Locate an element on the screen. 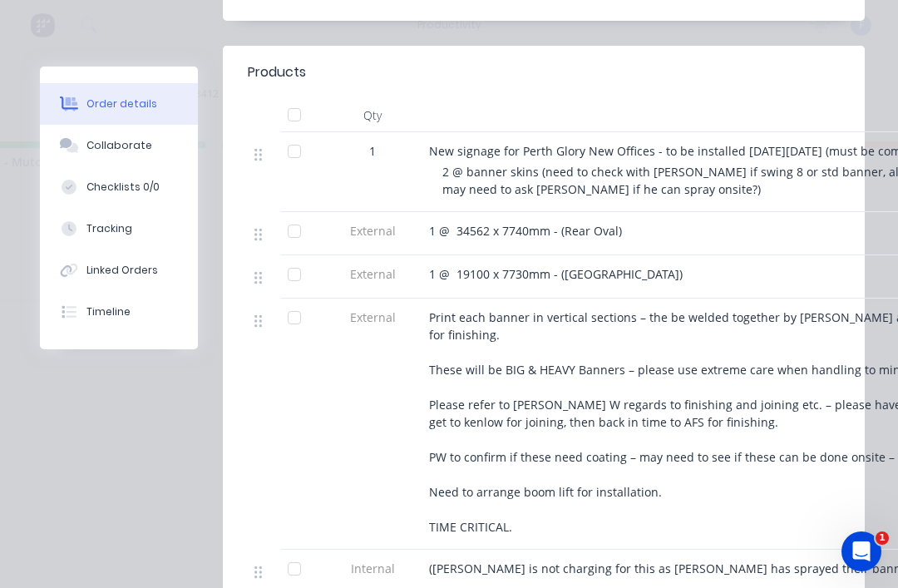 The image size is (898, 588). div: Order details is located at coordinates (121, 104).